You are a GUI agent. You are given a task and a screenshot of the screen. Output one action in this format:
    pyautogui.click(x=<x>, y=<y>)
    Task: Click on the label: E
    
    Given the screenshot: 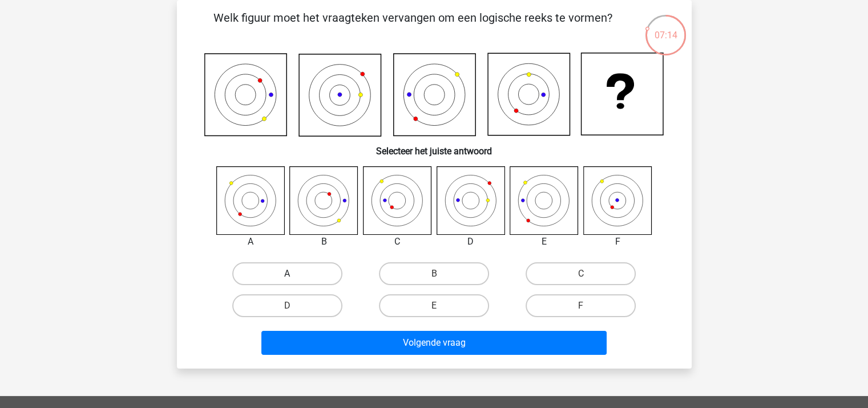 What is the action you would take?
    pyautogui.click(x=434, y=306)
    